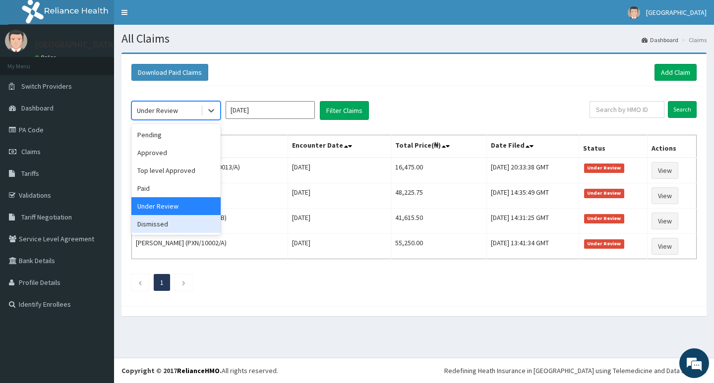 The height and width of the screenshot is (383, 714). I want to click on a: Dashboard, so click(660, 40).